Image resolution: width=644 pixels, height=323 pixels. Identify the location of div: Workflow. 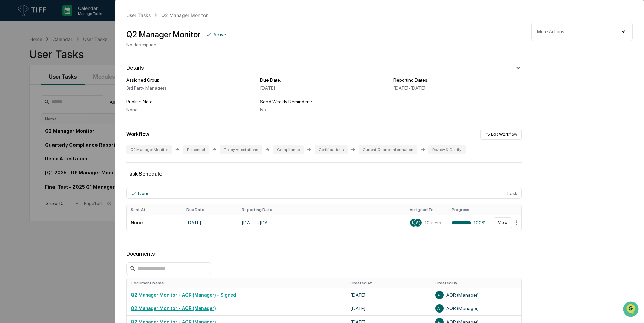
(138, 134).